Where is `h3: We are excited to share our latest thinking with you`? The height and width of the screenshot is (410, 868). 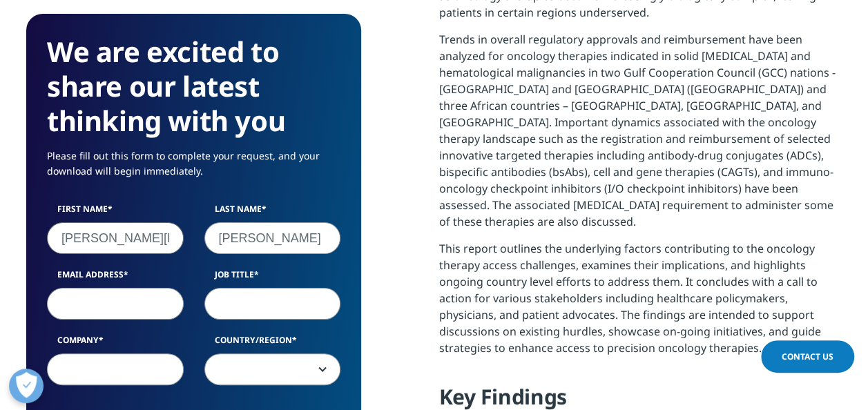
h3: We are excited to share our latest thinking with you is located at coordinates (193, 87).